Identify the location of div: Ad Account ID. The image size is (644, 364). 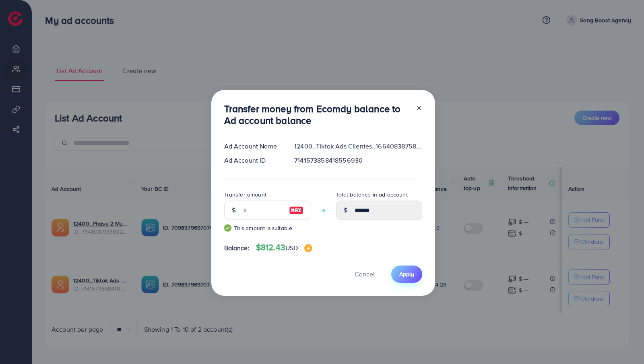
(253, 160).